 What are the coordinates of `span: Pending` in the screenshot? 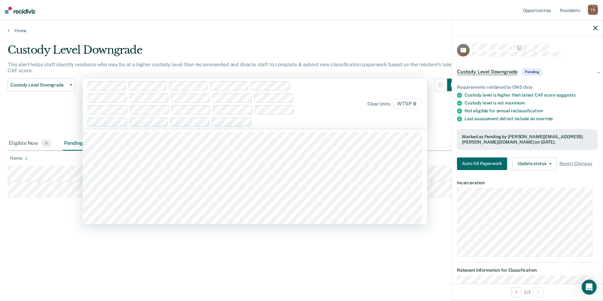 It's located at (532, 72).